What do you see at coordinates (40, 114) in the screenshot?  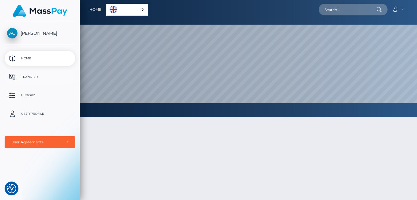 I see `a: User Profile` at bounding box center [40, 114].